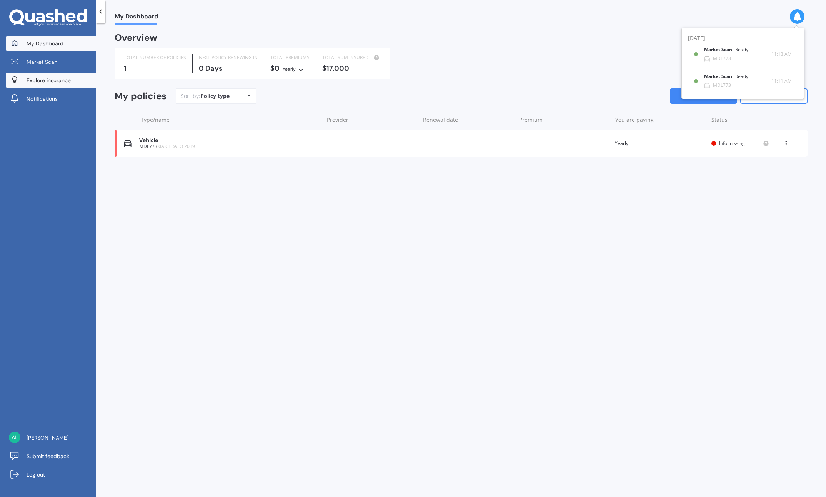 Image resolution: width=826 pixels, height=497 pixels. I want to click on span: Notifications, so click(42, 99).